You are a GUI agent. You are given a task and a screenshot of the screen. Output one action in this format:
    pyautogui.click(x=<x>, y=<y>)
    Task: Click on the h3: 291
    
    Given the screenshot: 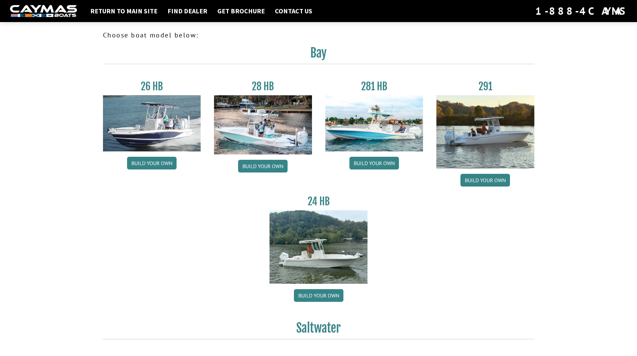 What is the action you would take?
    pyautogui.click(x=485, y=86)
    